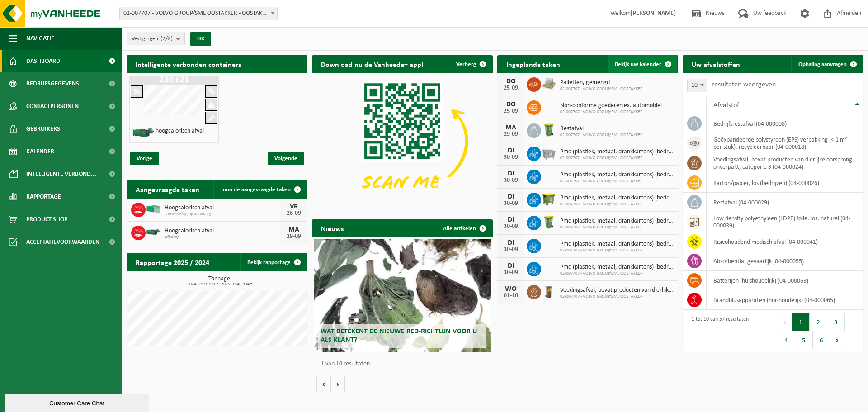 The image size is (868, 412). Describe the element at coordinates (511, 296) in the screenshot. I see `div: 01-10` at that location.